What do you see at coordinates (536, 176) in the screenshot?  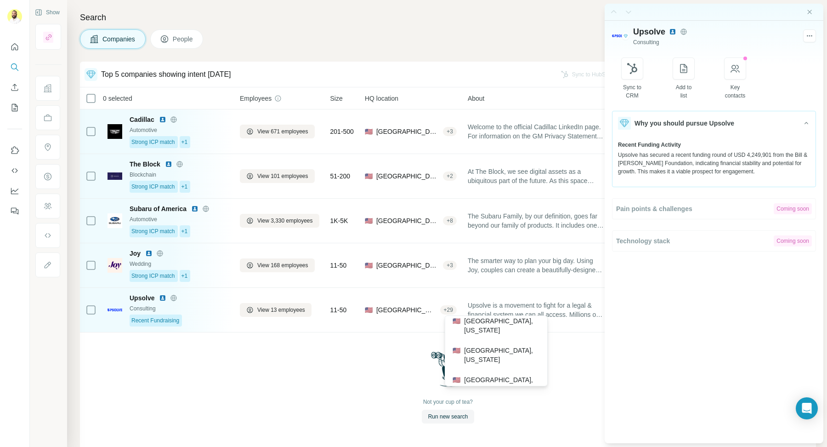 I see `span: At The Block, we see digital assets as a ubiquitous part of the future. As this space continues t...` at bounding box center [536, 176].